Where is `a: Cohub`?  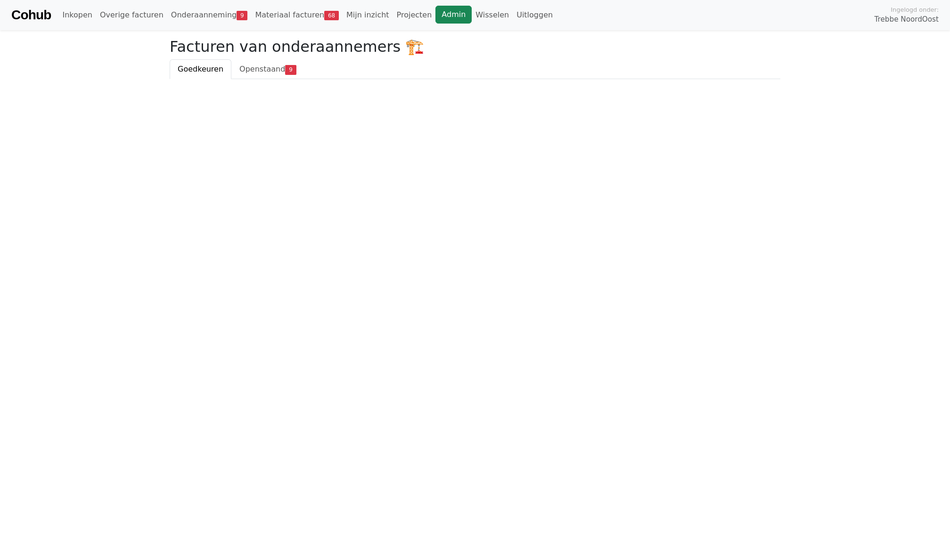
a: Cohub is located at coordinates (31, 15).